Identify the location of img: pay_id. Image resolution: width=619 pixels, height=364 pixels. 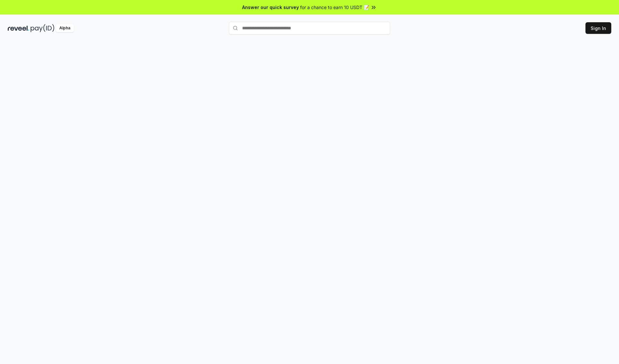
(42, 28).